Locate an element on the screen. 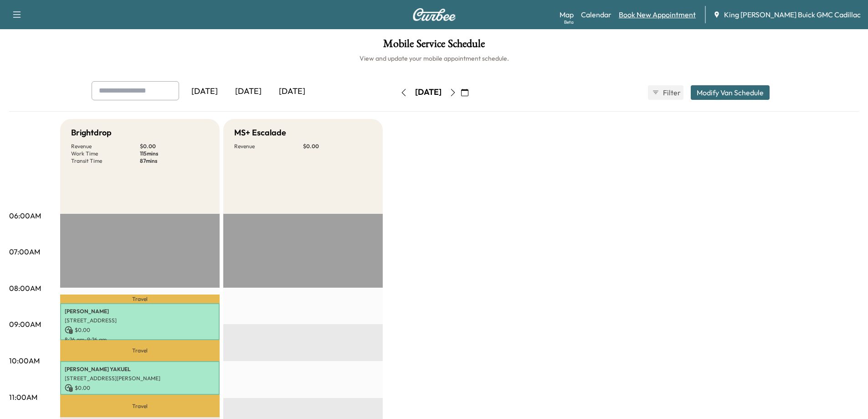 The width and height of the screenshot is (868, 419). p: 08:00AM is located at coordinates (25, 288).